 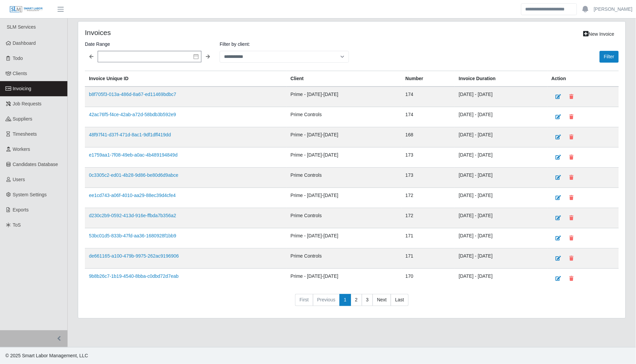 What do you see at coordinates (130, 135) in the screenshot?
I see `a: 48f97f41-d37f-471d-8ac1-9df1dff419dd` at bounding box center [130, 135].